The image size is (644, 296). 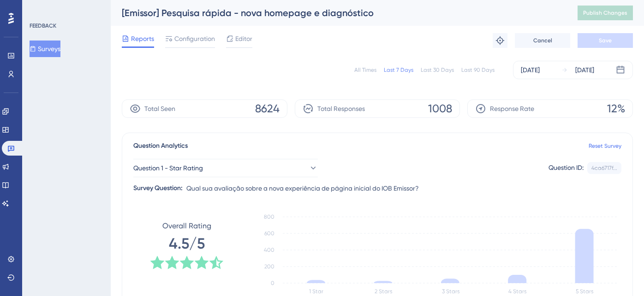 What do you see at coordinates (244, 39) in the screenshot?
I see `span: Editor` at bounding box center [244, 39].